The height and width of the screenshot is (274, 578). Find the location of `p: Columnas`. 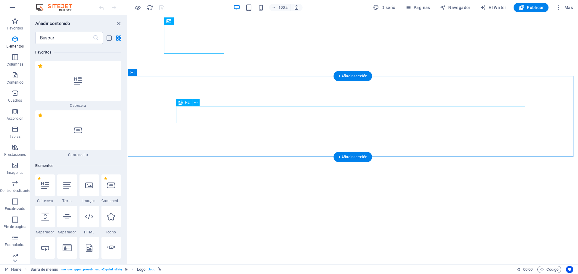

p: Columnas is located at coordinates (15, 64).